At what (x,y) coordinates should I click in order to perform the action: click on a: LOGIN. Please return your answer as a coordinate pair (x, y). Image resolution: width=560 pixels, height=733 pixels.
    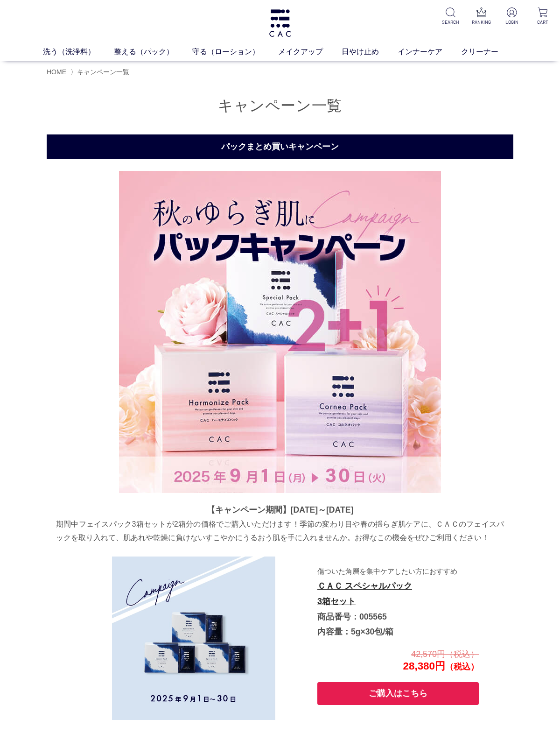
    Looking at the image, I should click on (512, 16).